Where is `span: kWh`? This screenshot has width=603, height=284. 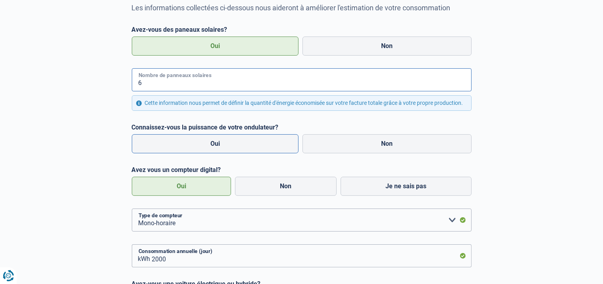 span: kWh is located at coordinates (142, 256).